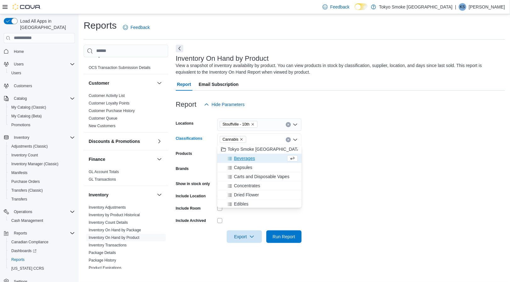 The height and width of the screenshot is (282, 510). Describe the element at coordinates (42, 146) in the screenshot. I see `button: Adjustments (Classic)` at that location.